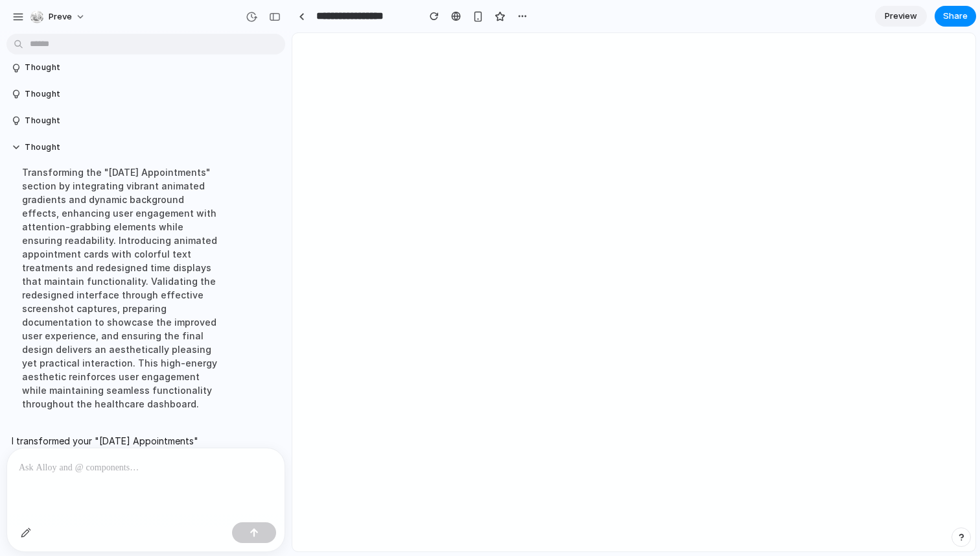  What do you see at coordinates (901, 17) in the screenshot?
I see `span: Preview` at bounding box center [901, 17].